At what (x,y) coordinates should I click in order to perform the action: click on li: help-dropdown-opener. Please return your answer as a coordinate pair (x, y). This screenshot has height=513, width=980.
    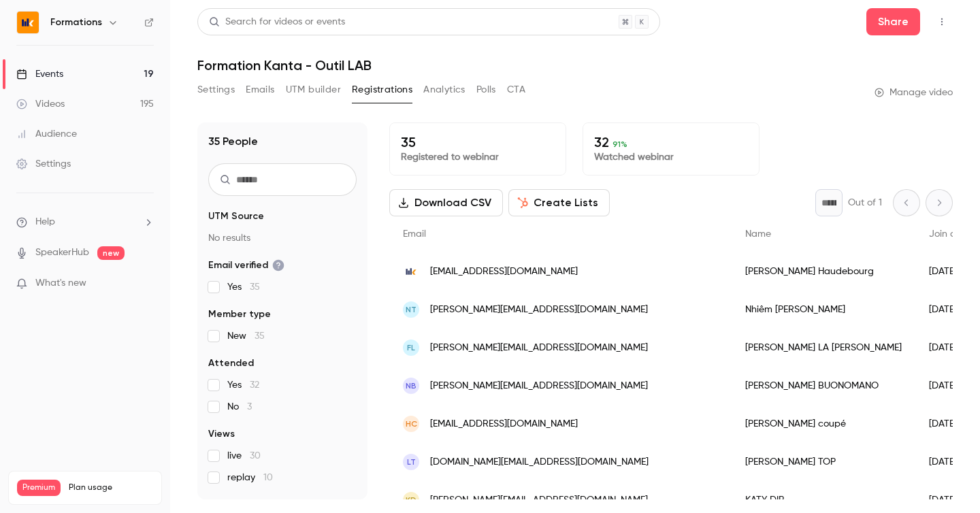
    Looking at the image, I should click on (85, 222).